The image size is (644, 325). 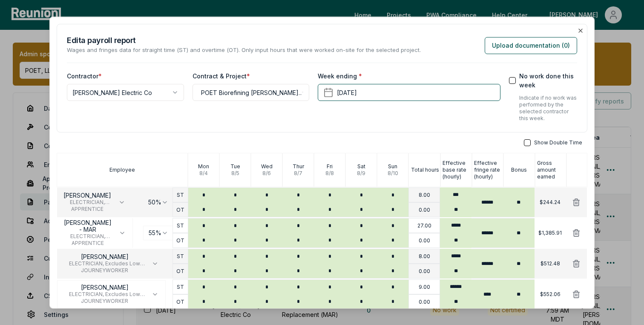 What do you see at coordinates (548, 108) in the screenshot?
I see `p: Indicate if no work was performed by the selected contractor this week.` at bounding box center [548, 108].